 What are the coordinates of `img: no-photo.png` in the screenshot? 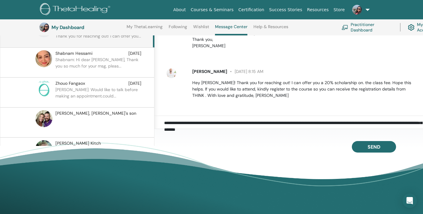 It's located at (44, 89).